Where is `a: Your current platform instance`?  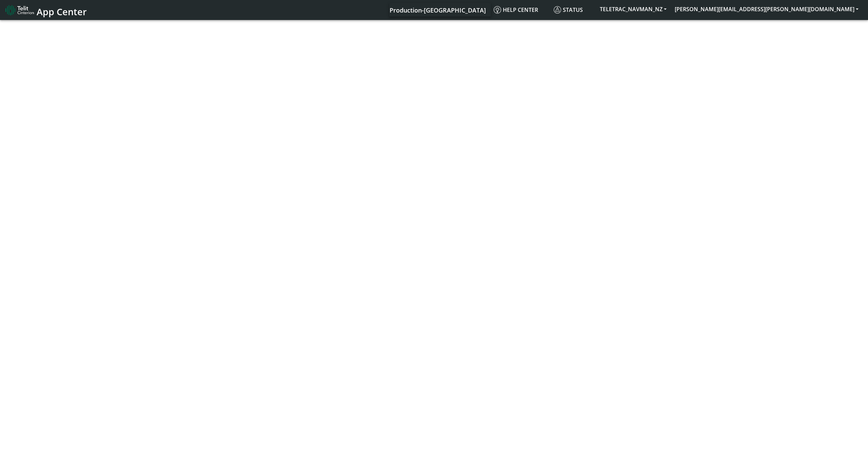 a: Your current platform instance is located at coordinates (438, 10).